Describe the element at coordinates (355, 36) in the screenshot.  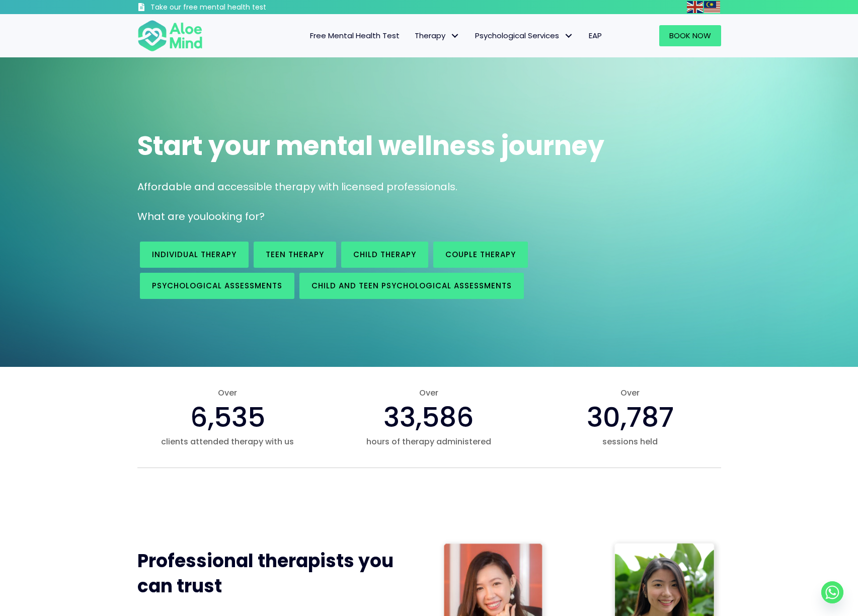
I see `a: Free Mental Health Test` at that location.